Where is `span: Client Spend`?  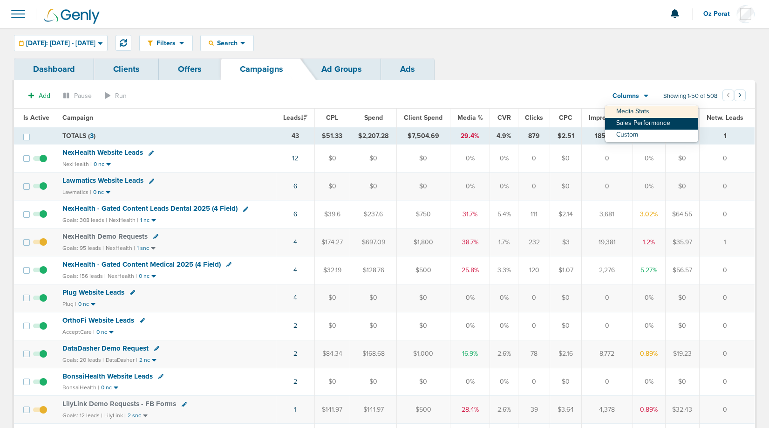 span: Client Spend is located at coordinates (423, 117).